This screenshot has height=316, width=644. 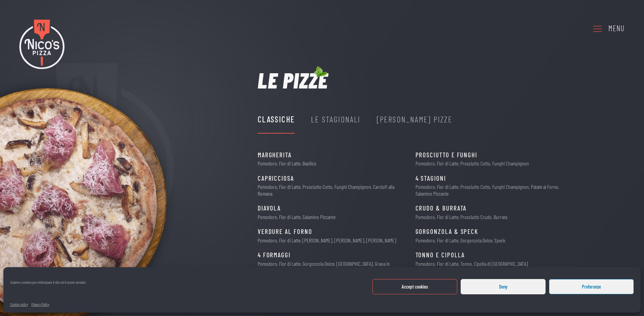 I want to click on span: Gorgonzola & Speck, so click(x=448, y=232).